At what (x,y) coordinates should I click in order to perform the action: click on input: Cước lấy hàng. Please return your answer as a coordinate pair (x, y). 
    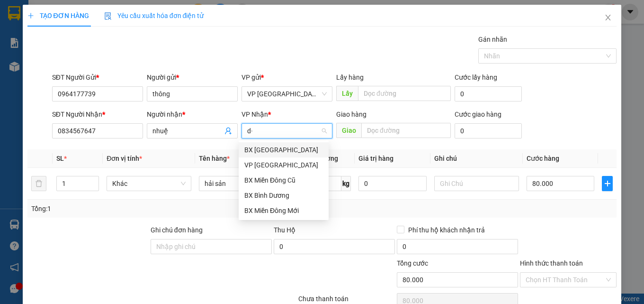
    Looking at the image, I should click on (488, 94).